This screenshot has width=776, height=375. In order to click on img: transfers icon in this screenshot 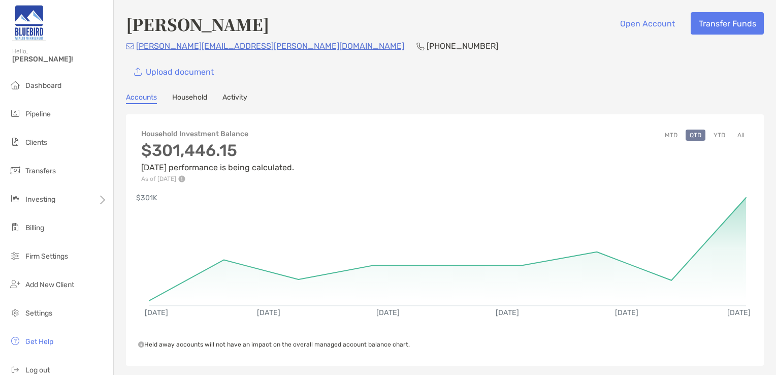, I will do `click(15, 170)`.